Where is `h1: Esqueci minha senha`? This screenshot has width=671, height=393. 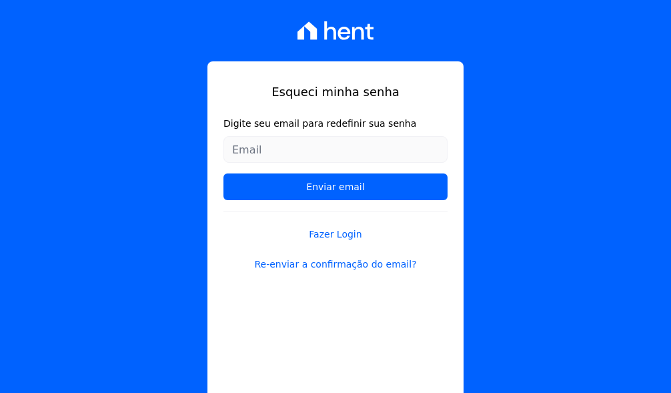
h1: Esqueci minha senha is located at coordinates (336, 91).